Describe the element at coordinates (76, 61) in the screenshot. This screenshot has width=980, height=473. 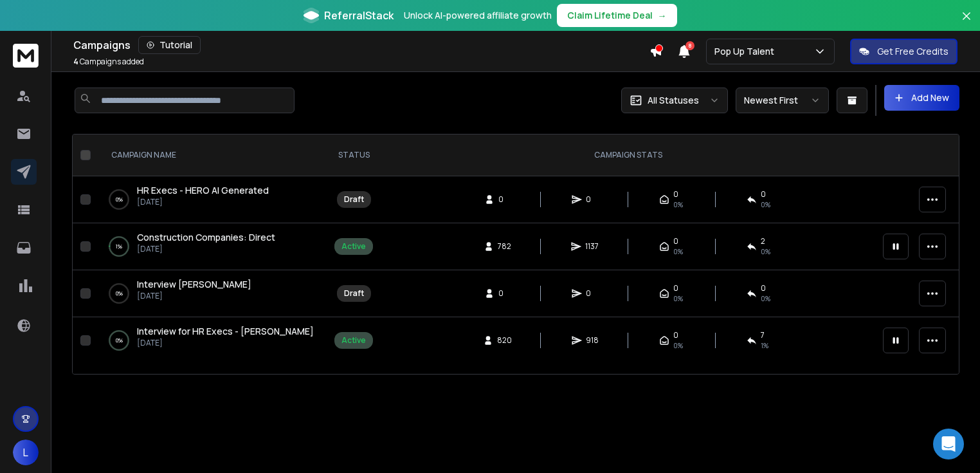
I see `span: 4` at that location.